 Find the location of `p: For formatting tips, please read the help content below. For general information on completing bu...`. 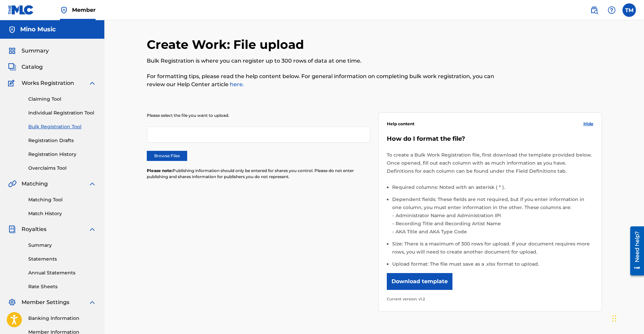

p: For formatting tips, please read the help content below. For general information on completing bu... is located at coordinates (322, 80).